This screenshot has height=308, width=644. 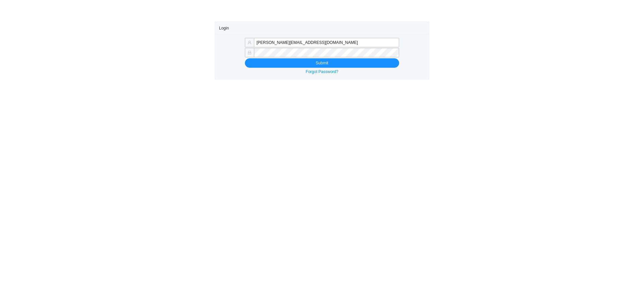 I want to click on span: lock, so click(x=250, y=53).